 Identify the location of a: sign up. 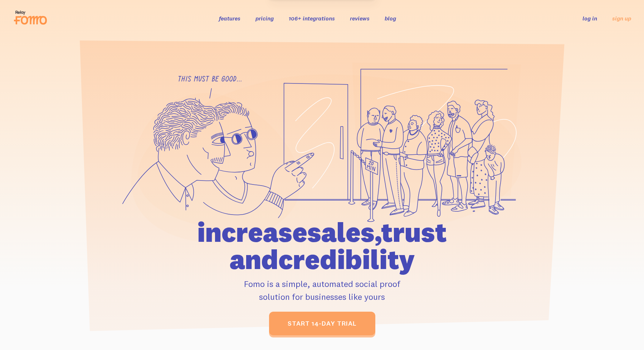
(622, 18).